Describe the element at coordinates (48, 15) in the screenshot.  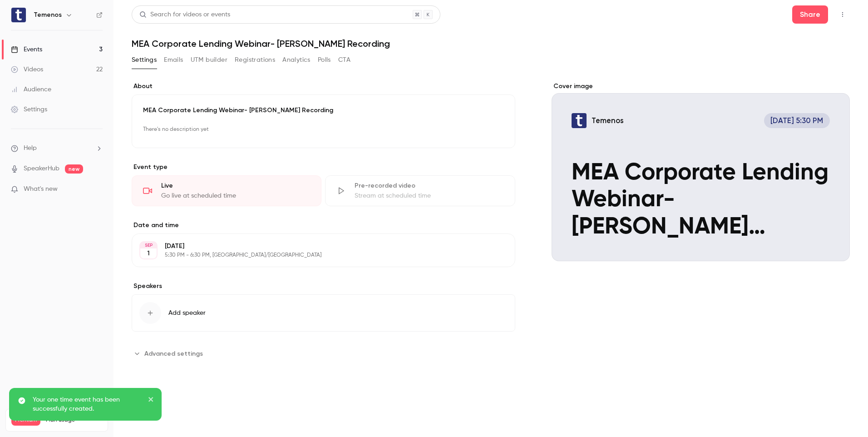
I see `h6: Temenos` at that location.